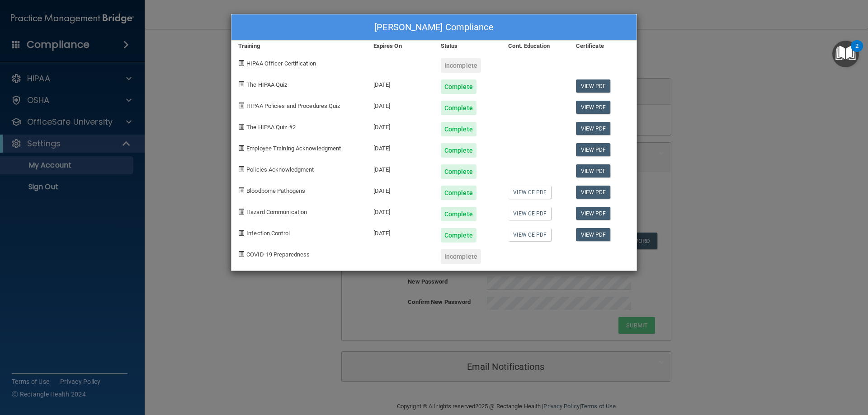  Describe the element at coordinates (278, 254) in the screenshot. I see `span: COVID-19 Preparedness` at that location.